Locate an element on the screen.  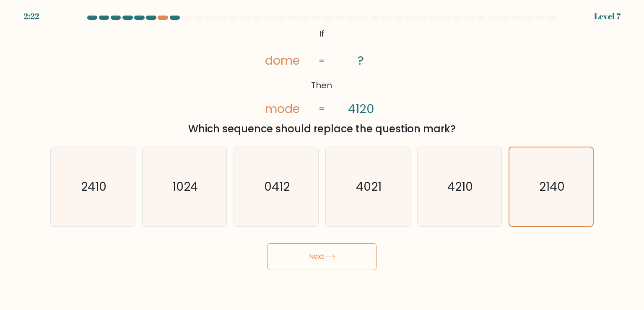
tspan: dome is located at coordinates (283, 61).